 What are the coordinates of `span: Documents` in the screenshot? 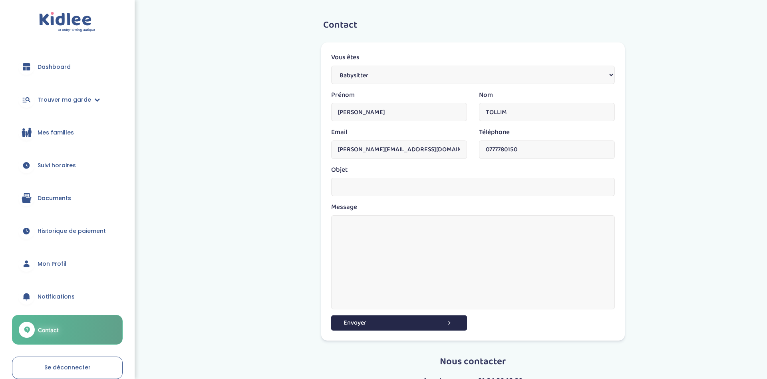 It's located at (54, 198).